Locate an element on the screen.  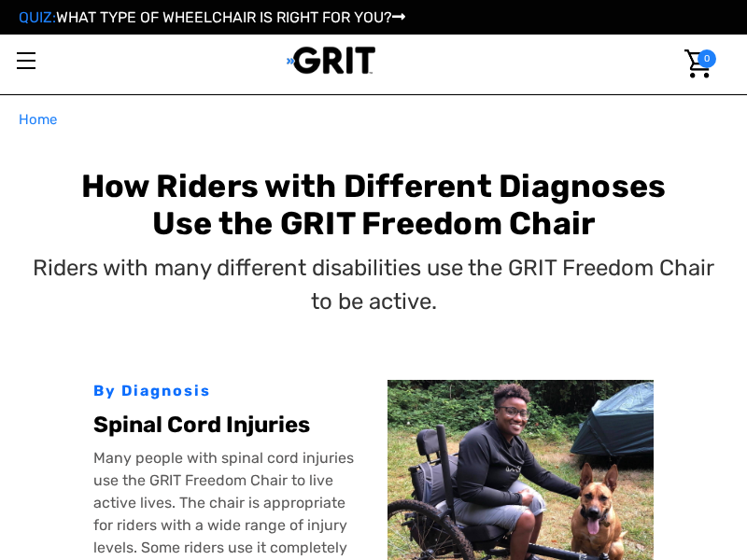
nav: Breadcrumb is located at coordinates (374, 119).